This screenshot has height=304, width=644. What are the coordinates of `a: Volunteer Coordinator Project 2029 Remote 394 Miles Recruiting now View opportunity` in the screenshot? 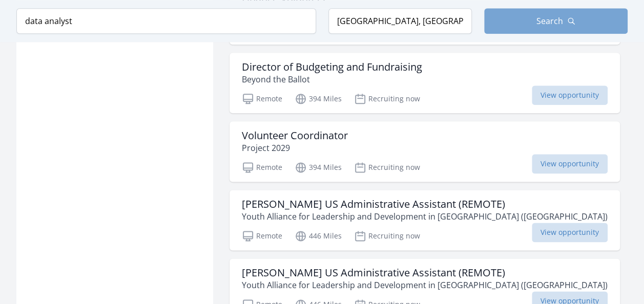 It's located at (425, 152).